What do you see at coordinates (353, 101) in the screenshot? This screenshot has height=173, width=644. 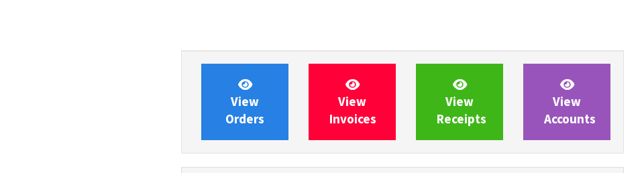 I see `span: View Invoices` at bounding box center [353, 101].